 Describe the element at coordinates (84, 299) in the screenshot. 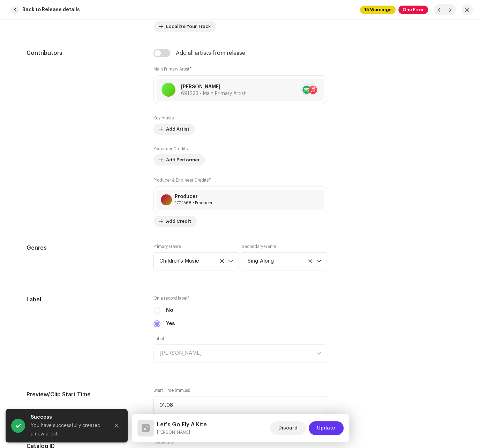

I see `h5: Label` at that location.